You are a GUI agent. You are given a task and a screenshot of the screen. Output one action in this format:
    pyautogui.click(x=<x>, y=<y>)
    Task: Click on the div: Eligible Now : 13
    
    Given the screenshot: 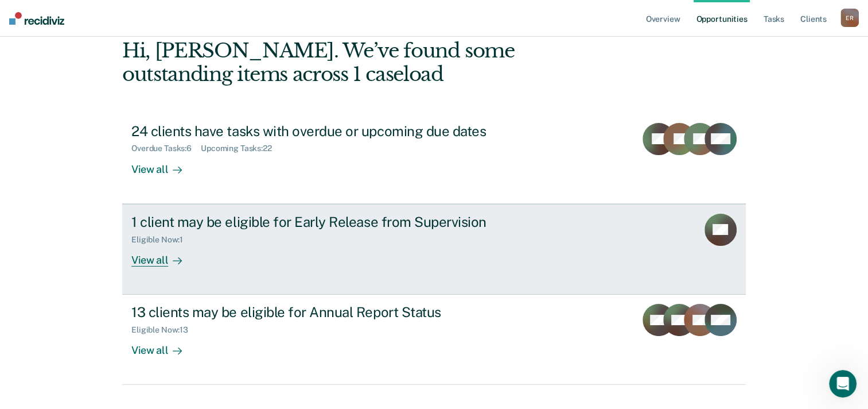 What is the action you would take?
    pyautogui.click(x=164, y=330)
    